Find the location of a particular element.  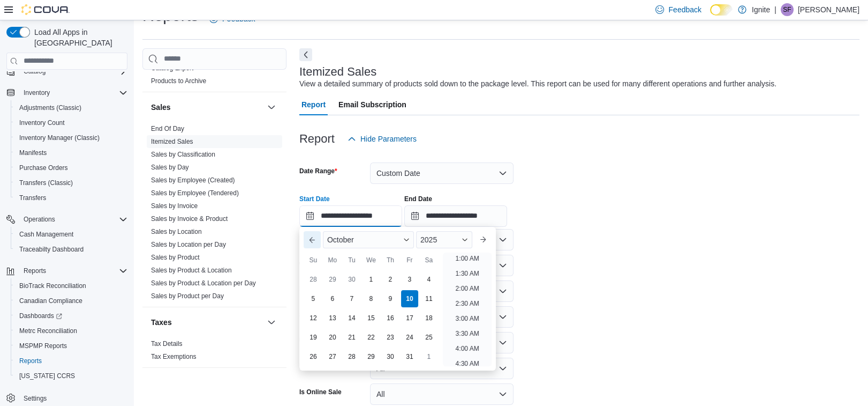

div: day-29 is located at coordinates (333, 279).